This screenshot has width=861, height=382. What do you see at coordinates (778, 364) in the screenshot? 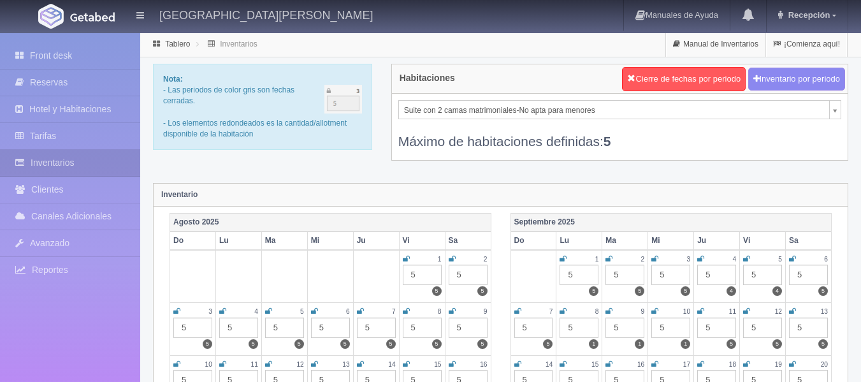
I see `small: 19` at bounding box center [778, 364].